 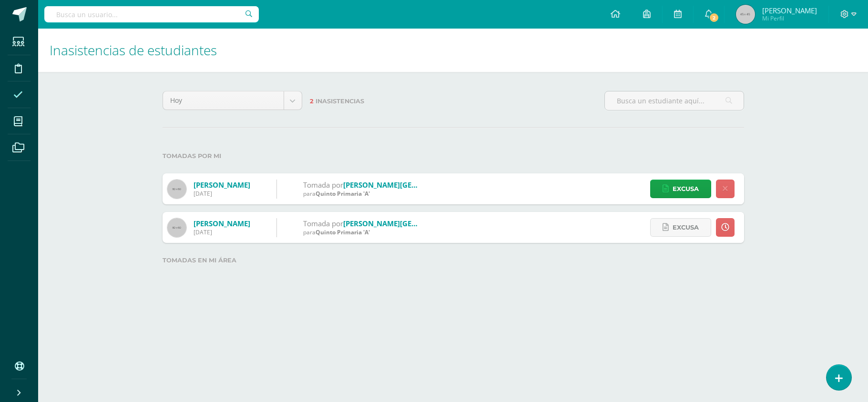 I want to click on span: Inasistencias, so click(x=340, y=101).